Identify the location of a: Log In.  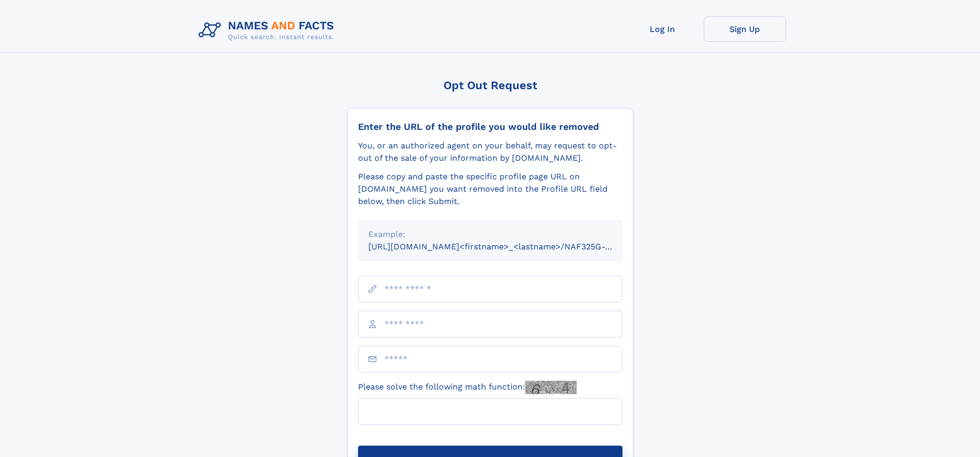
(663, 29).